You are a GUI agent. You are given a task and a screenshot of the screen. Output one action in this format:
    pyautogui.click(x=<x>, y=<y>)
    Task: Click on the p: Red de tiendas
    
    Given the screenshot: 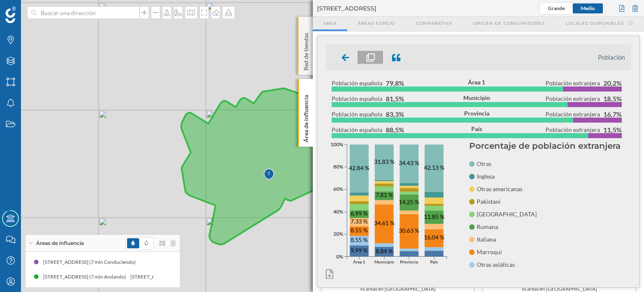 What is the action you would take?
    pyautogui.click(x=306, y=50)
    